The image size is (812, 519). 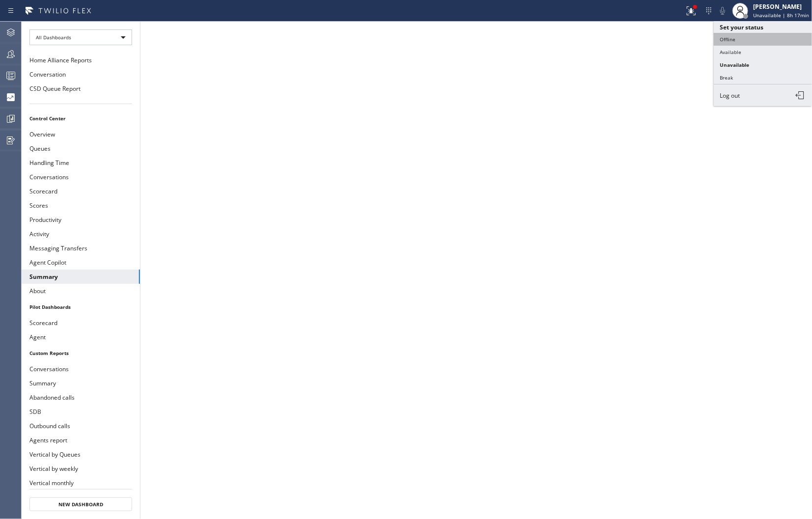 I want to click on button: Mute, so click(x=722, y=11).